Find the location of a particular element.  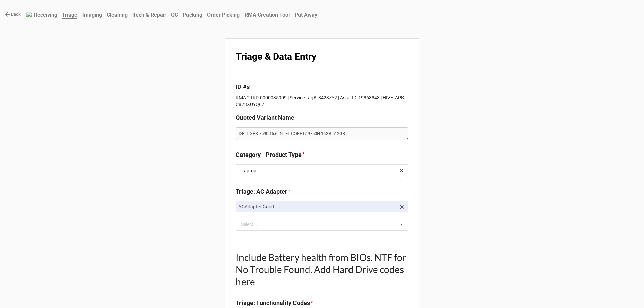

b: Order Picking is located at coordinates (223, 15).